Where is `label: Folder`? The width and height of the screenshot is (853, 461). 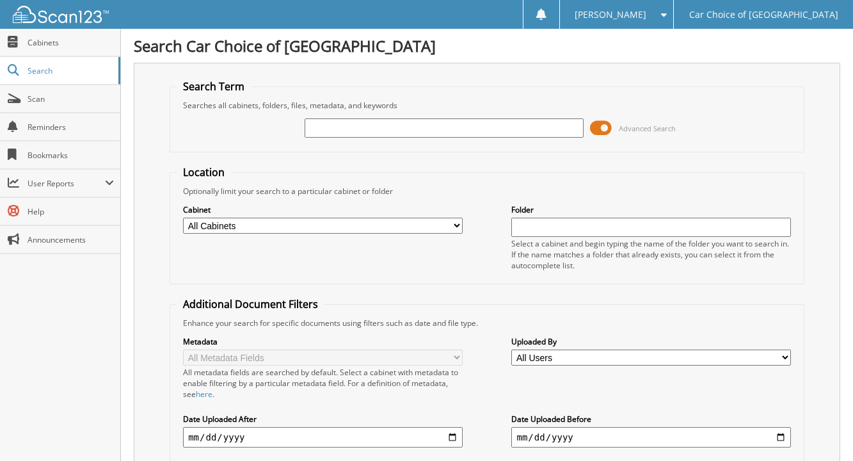 label: Folder is located at coordinates (651, 209).